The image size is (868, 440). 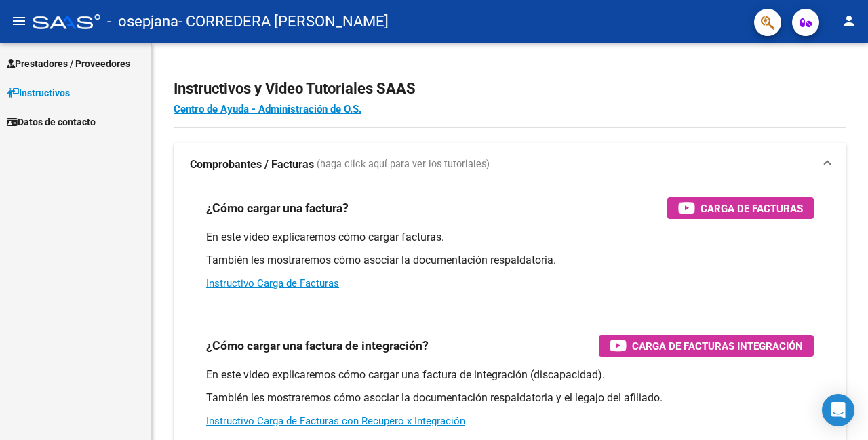 What do you see at coordinates (317, 346) in the screenshot?
I see `h3: ¿Cómo cargar una factura de integración?` at bounding box center [317, 346].